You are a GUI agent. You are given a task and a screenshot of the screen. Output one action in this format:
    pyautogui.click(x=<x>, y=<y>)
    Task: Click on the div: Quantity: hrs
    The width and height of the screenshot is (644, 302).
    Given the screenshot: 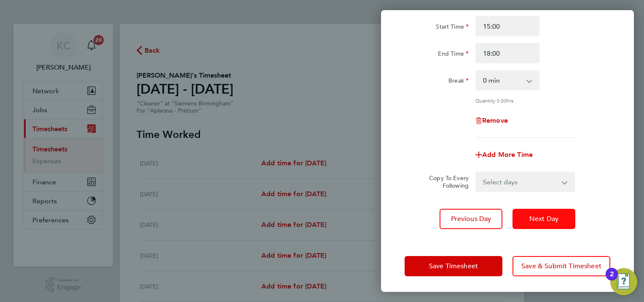 What is the action you would take?
    pyautogui.click(x=525, y=101)
    